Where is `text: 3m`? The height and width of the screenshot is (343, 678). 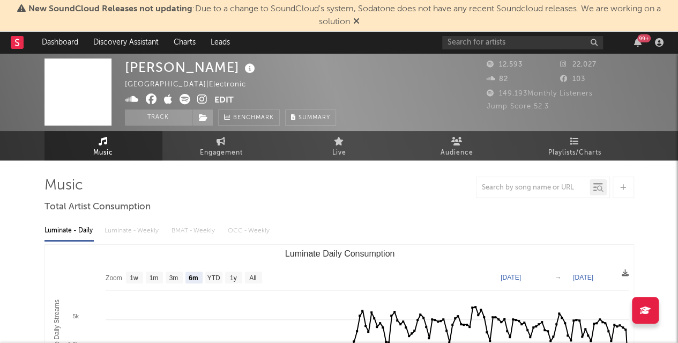
text: 3m is located at coordinates (173, 278).